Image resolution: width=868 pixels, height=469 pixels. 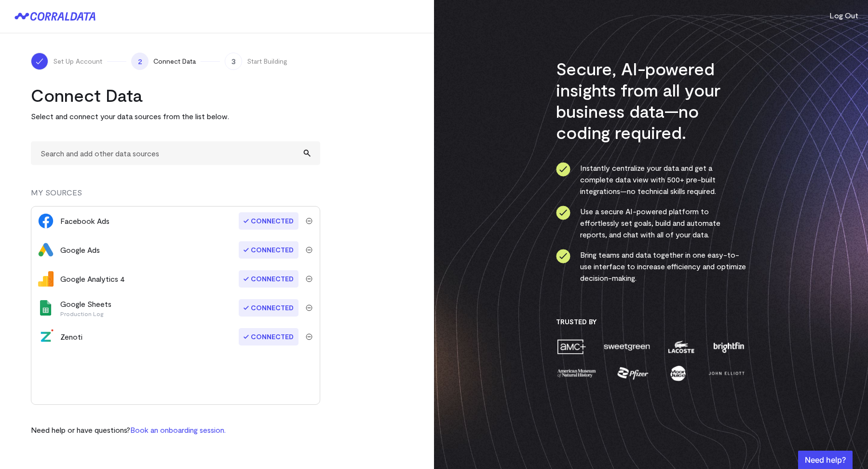 I want to click on img: google_ads-c8121f33.png, so click(x=46, y=250).